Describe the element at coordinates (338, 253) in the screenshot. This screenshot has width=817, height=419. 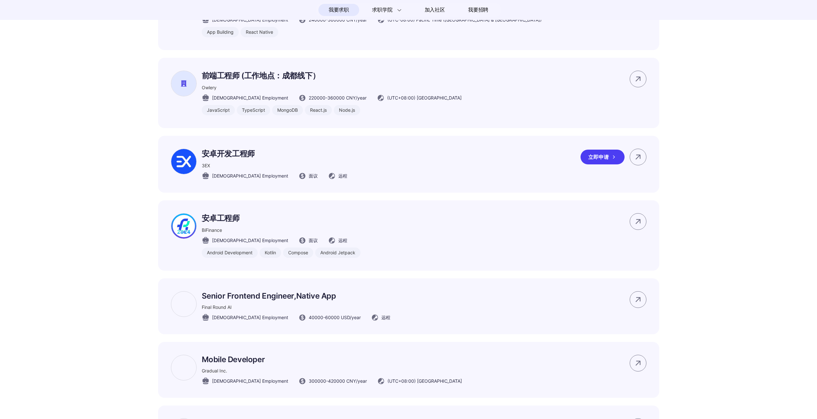
I see `div: Android Jetpack` at that location.